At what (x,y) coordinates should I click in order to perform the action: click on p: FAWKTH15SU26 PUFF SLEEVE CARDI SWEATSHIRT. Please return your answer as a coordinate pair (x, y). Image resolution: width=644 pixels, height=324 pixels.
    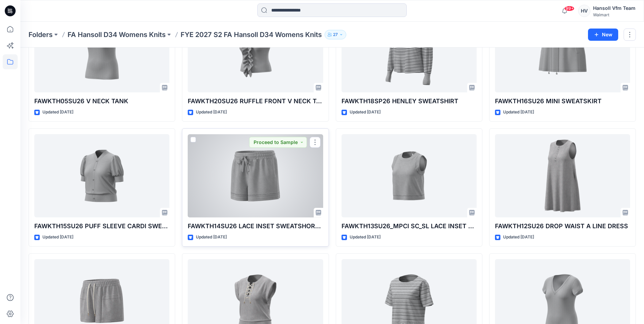
    Looking at the image, I should click on (102, 226).